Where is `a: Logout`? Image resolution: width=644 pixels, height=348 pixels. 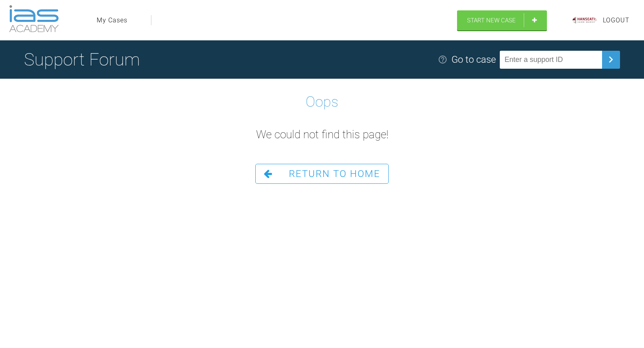
a: Logout is located at coordinates (616, 21).